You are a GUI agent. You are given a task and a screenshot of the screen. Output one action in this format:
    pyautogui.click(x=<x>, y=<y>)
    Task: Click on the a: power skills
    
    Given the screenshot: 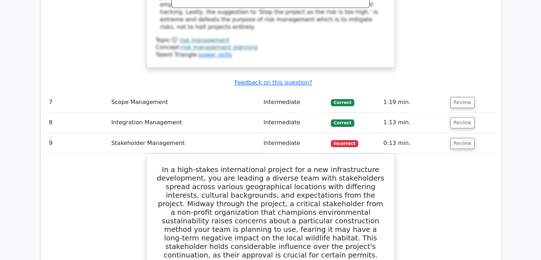 What is the action you would take?
    pyautogui.click(x=215, y=54)
    